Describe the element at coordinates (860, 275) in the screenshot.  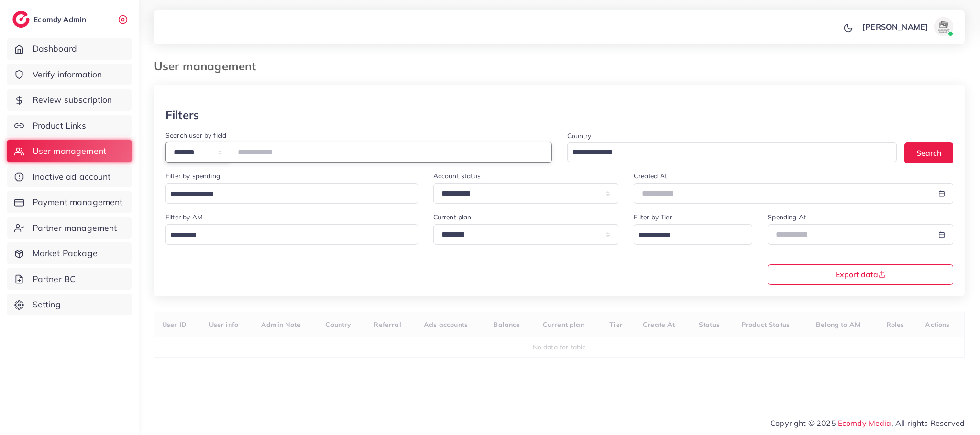
I see `button: Export data` at that location.